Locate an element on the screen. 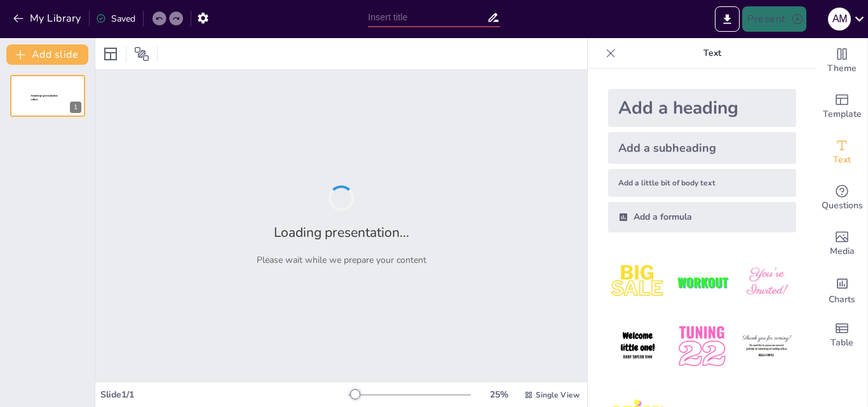  div: Saved is located at coordinates (116, 18).